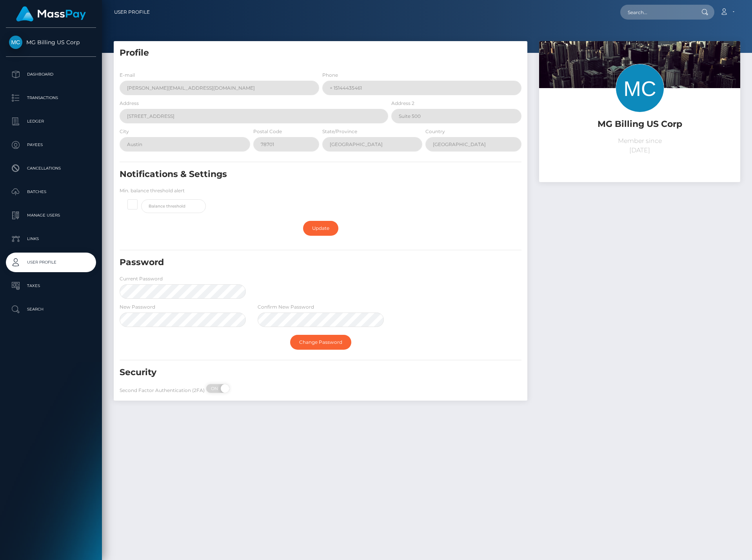 This screenshot has height=560, width=752. Describe the element at coordinates (321, 342) in the screenshot. I see `a: Change Password` at that location.